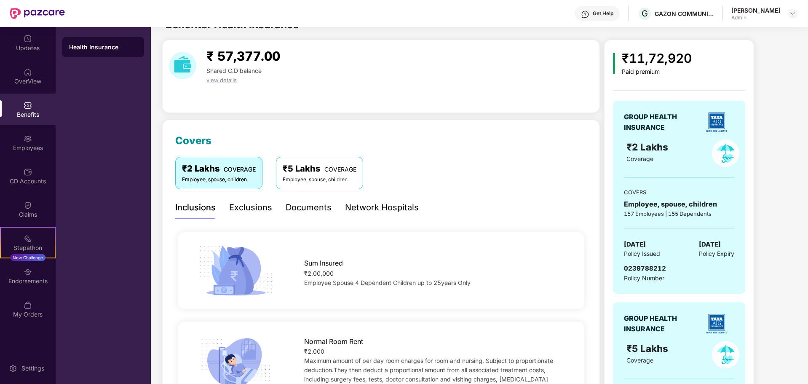  What do you see at coordinates (193, 140) in the screenshot?
I see `span: Covers` at bounding box center [193, 140].